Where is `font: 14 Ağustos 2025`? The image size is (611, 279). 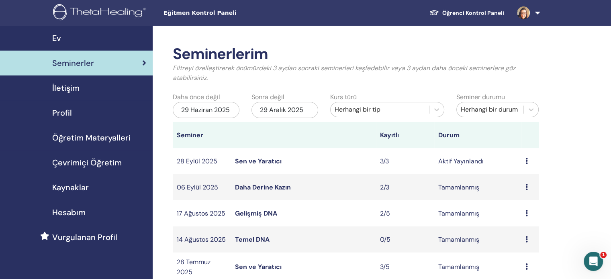
font: 14 Ağustos 2025 is located at coordinates (201, 240).